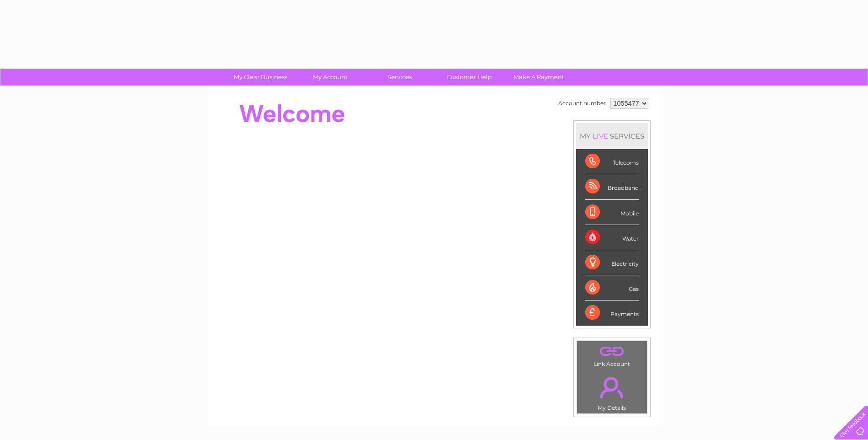 The height and width of the screenshot is (440, 868). What do you see at coordinates (330, 77) in the screenshot?
I see `a: My Account` at bounding box center [330, 77].